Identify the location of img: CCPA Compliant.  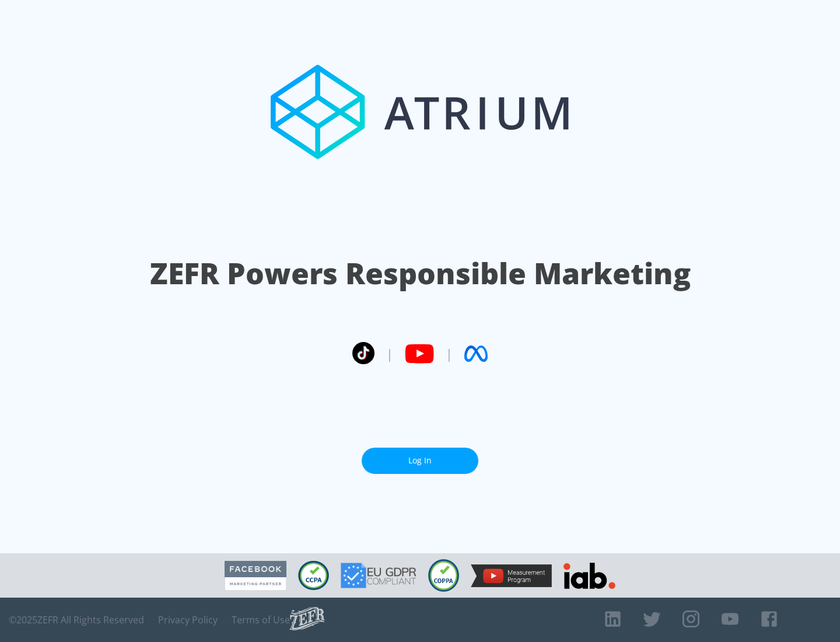
(314, 576).